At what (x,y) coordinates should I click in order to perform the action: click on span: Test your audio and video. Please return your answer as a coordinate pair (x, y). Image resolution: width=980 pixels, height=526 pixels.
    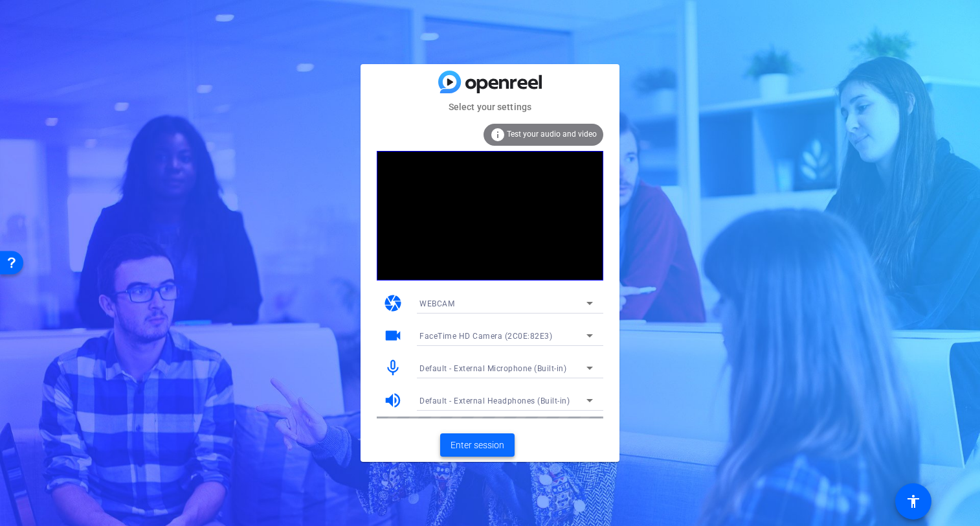
    Looking at the image, I should click on (551, 134).